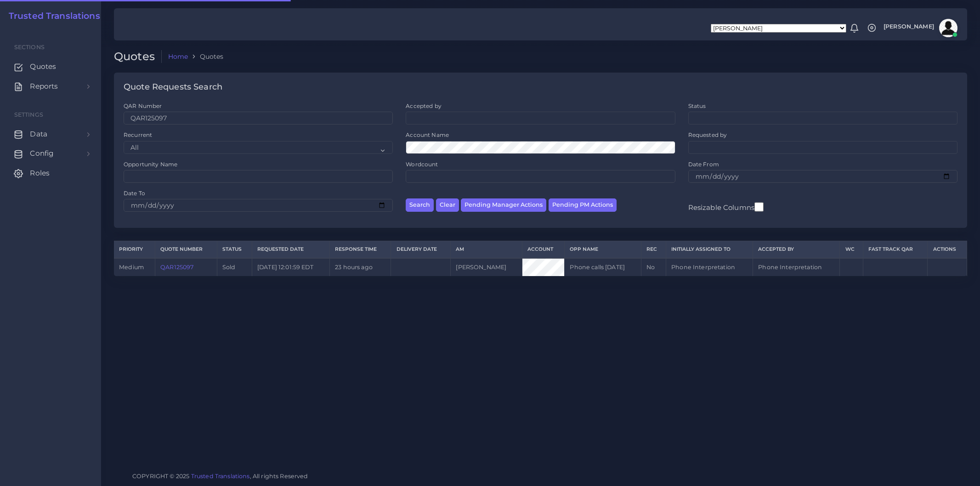 The width and height of the screenshot is (980, 486). Describe the element at coordinates (654, 267) in the screenshot. I see `td: No` at that location.